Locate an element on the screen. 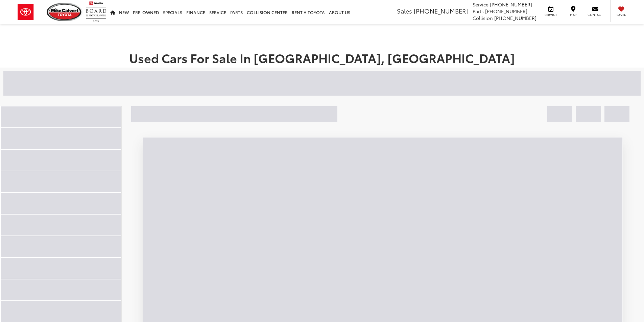 The width and height of the screenshot is (644, 322). span: Map is located at coordinates (573, 14).